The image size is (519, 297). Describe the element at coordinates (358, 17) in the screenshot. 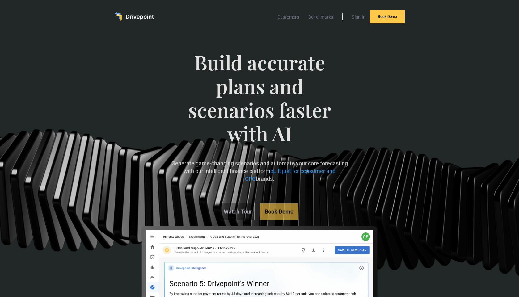

I see `a: Sign In` at that location.